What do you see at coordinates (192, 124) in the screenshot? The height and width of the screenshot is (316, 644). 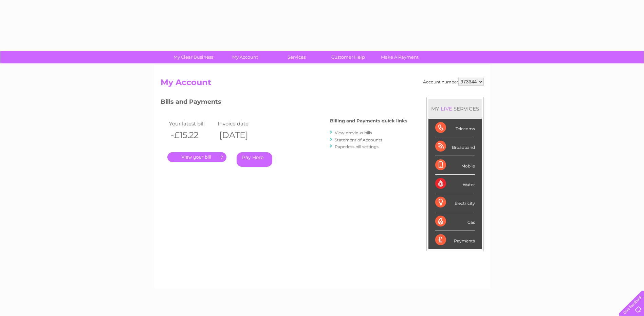 I see `td: Your latest bill` at bounding box center [192, 124].